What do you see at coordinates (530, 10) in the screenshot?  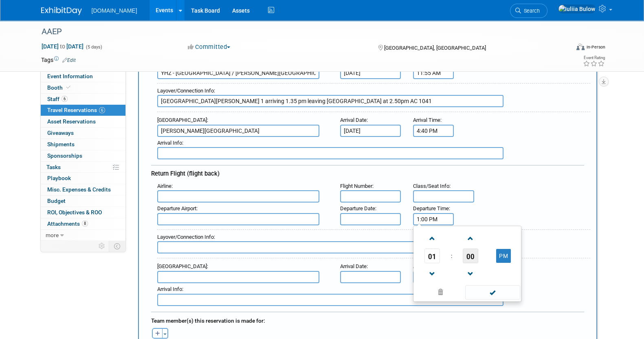 I see `span: Search` at bounding box center [530, 10].